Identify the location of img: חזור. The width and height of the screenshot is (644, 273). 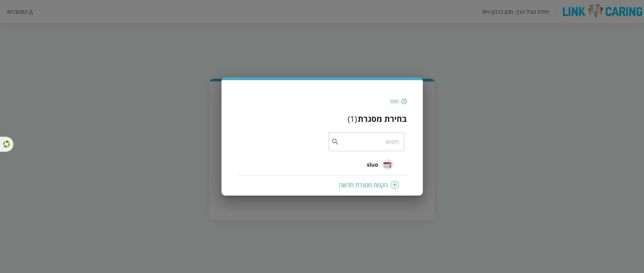
(404, 101).